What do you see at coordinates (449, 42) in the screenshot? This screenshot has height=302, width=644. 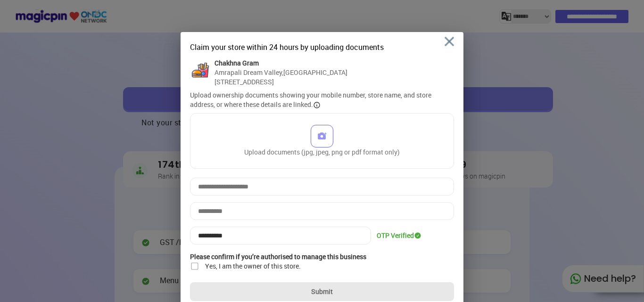 I see `img: 8zTxi7IzMsfkYqyYgBgfvSHvmzQA9juT1O3mhMgBDT8p5s20zMZ2JbefE1IEBlkXHwa7wAFxGwdILBLhkAAAAASUVORK5CYII=` at bounding box center [449, 42].